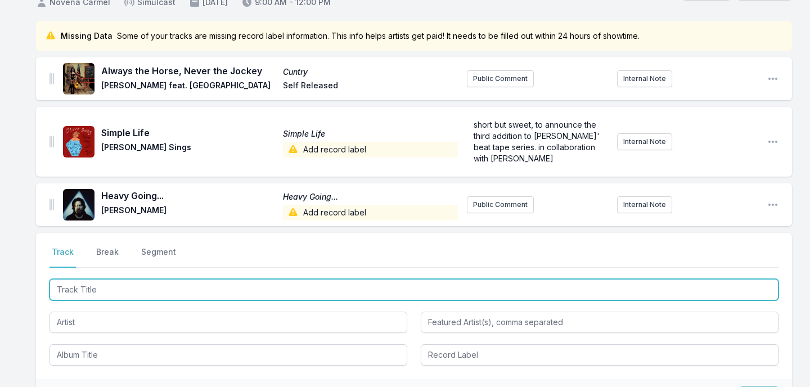  I want to click on img: Simple Life, so click(79, 142).